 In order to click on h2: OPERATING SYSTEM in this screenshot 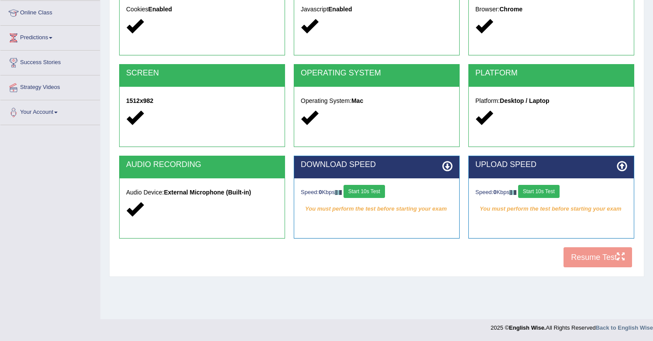, I will do `click(377, 73)`.